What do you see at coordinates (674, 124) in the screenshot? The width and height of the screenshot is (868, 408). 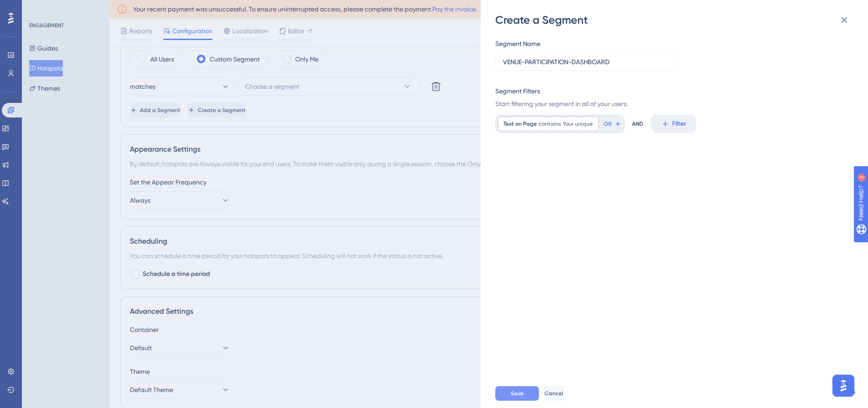 I see `button: Filter` at bounding box center [674, 124].